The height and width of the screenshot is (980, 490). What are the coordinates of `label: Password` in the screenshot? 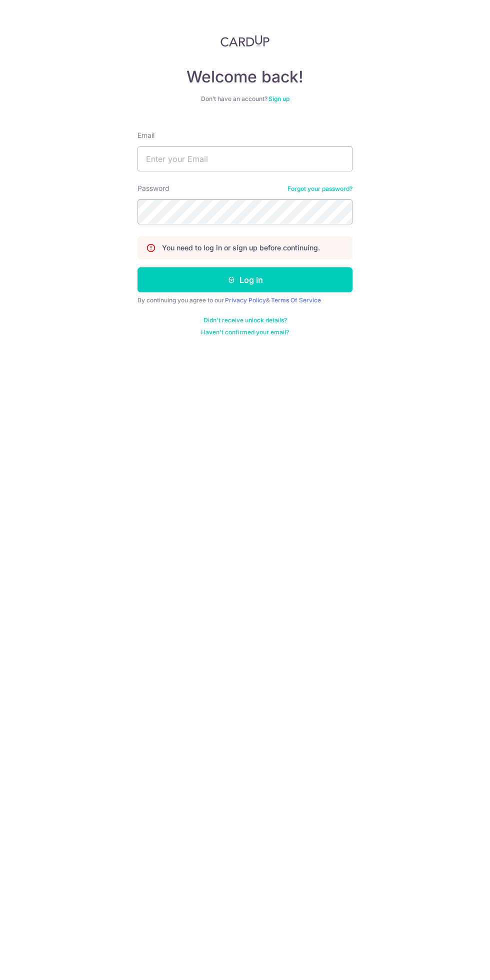 It's located at (154, 188).